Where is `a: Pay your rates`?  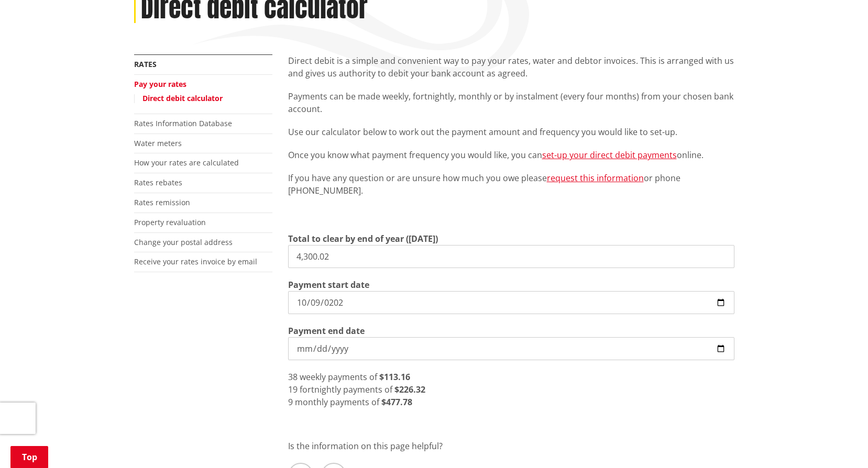 a: Pay your rates is located at coordinates (160, 84).